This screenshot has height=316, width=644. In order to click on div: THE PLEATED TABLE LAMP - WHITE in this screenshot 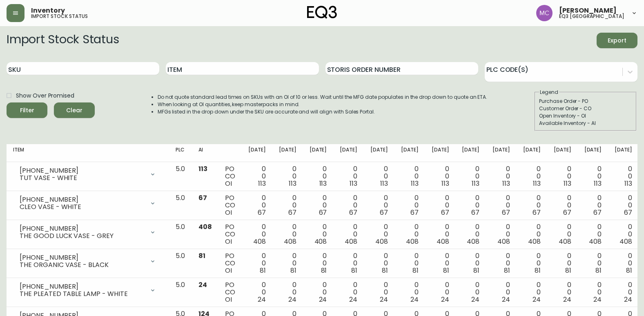, I will do `click(82, 294)`.